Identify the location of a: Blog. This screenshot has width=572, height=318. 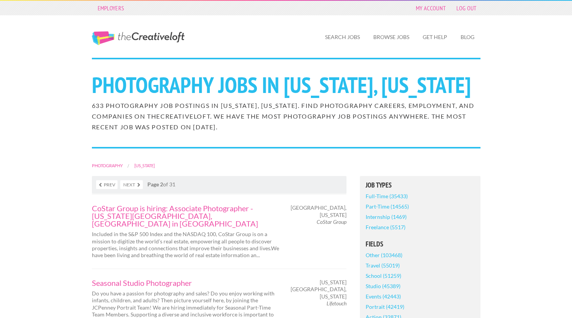
(468, 37).